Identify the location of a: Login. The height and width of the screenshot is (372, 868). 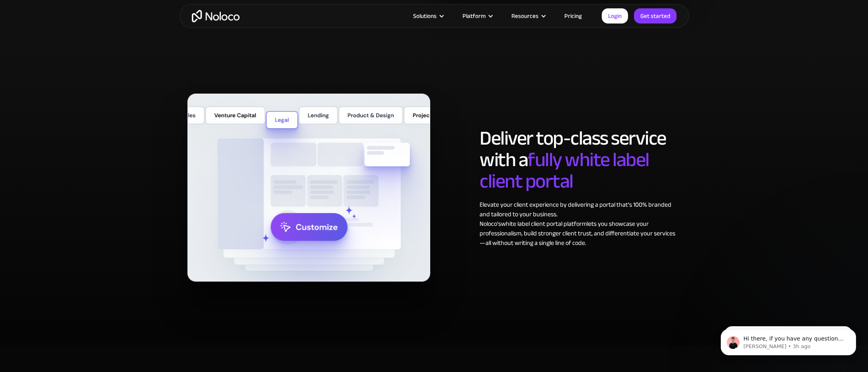
(615, 16).